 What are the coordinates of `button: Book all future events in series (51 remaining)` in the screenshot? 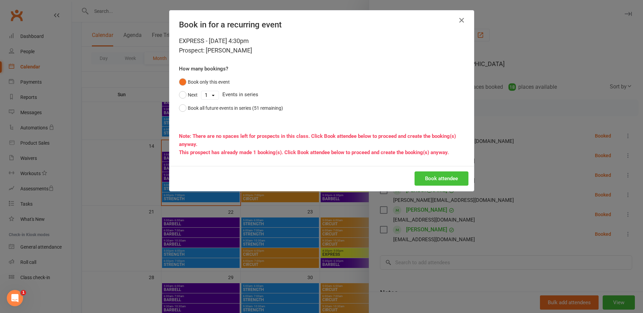 It's located at (231, 108).